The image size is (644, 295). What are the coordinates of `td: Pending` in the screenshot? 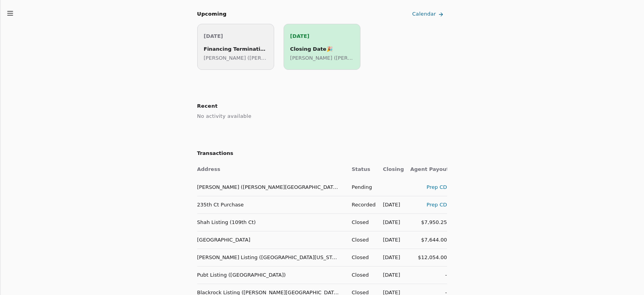 It's located at (361, 187).